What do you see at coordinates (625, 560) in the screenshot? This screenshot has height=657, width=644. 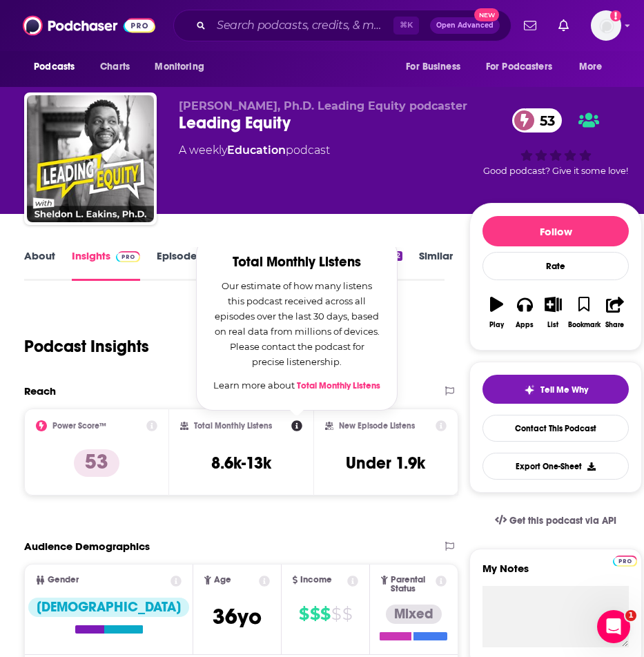 I see `a: Pro website` at bounding box center [625, 560].